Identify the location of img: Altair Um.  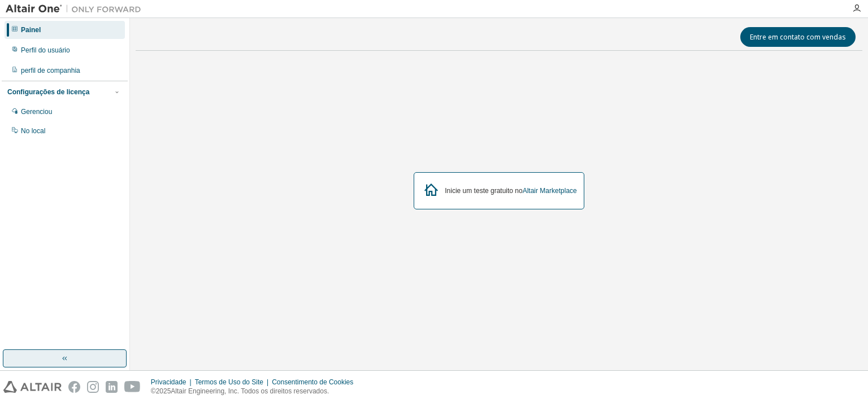
(76, 9).